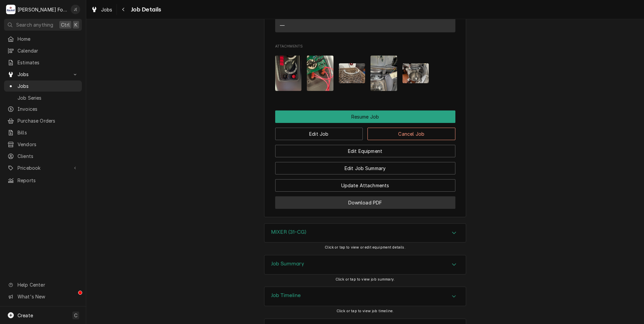  I want to click on span: Job Details, so click(145, 10).